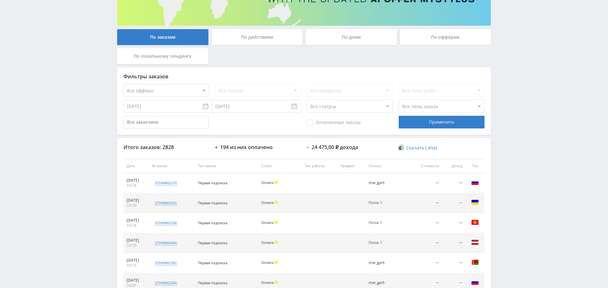  What do you see at coordinates (351, 166) in the screenshot?
I see `th: Предмет` at bounding box center [351, 166].